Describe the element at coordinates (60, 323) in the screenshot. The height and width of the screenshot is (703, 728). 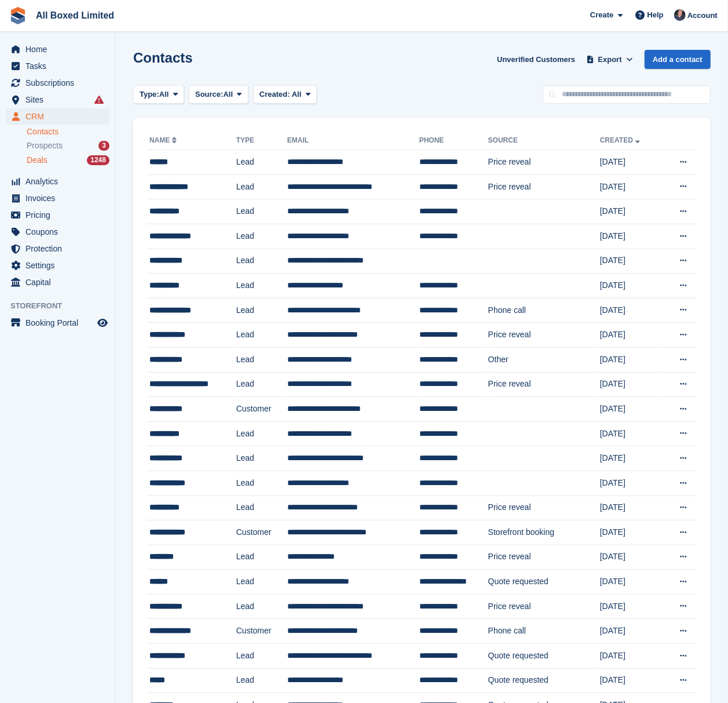
I see `span: Booking Portal` at that location.